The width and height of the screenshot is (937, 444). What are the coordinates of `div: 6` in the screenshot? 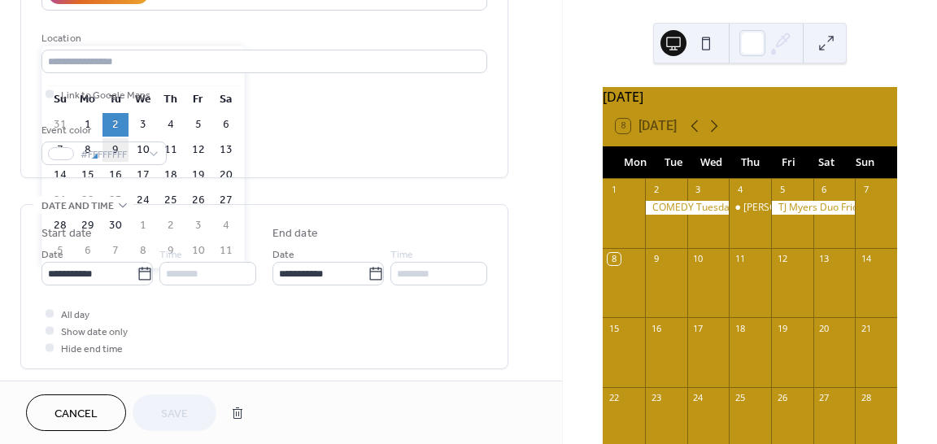 It's located at (824, 189).